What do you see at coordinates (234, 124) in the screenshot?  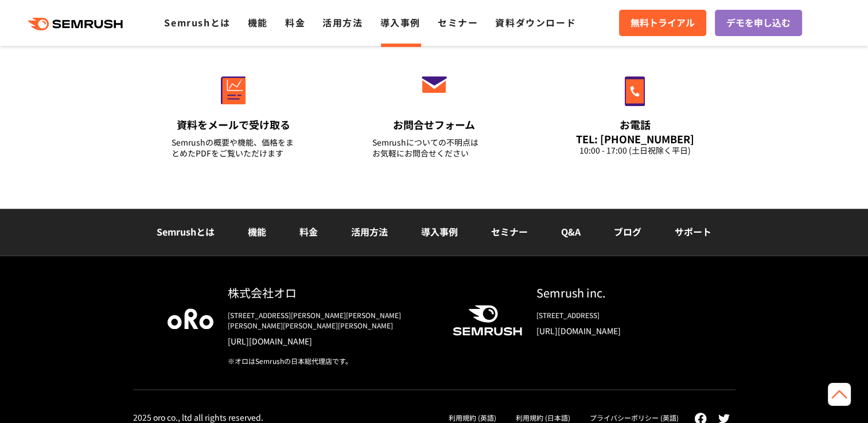 I see `div: 資料をメールで受け取る` at bounding box center [234, 124].